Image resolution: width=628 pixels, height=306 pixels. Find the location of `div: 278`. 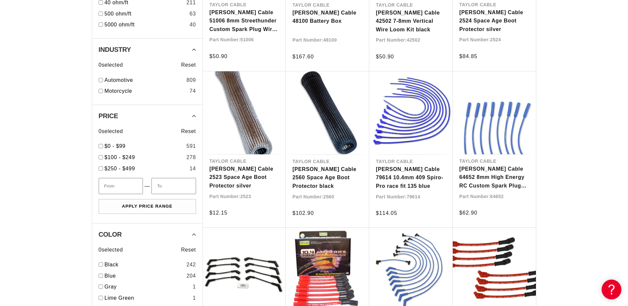

div: 278 is located at coordinates (191, 158).